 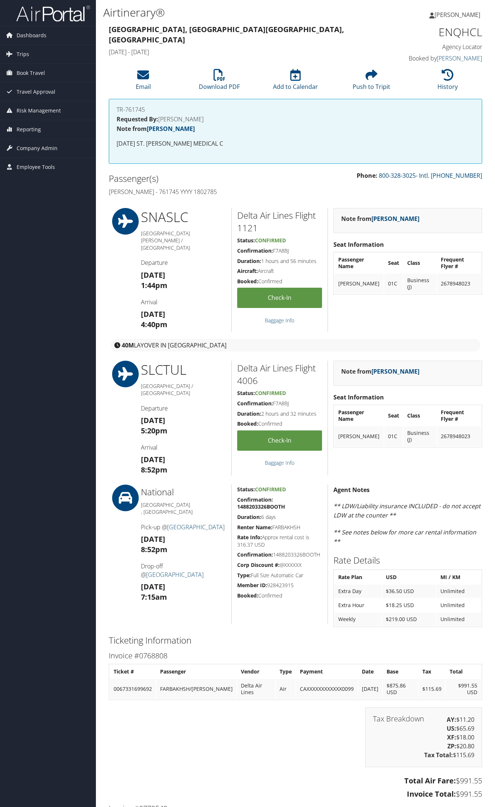 I want to click on td: $18.25 USD, so click(x=409, y=605).